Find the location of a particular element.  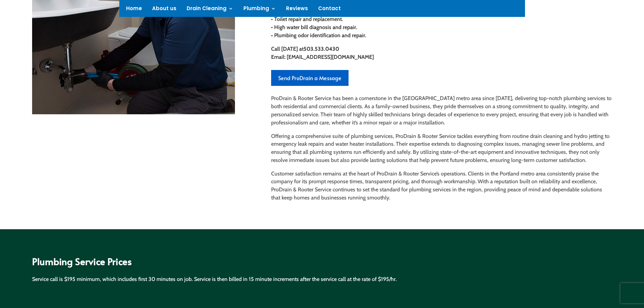

div: Service call is $195 minimum, which includes first 30 minutes on job. Service is then billed in 1... is located at coordinates (322, 279).